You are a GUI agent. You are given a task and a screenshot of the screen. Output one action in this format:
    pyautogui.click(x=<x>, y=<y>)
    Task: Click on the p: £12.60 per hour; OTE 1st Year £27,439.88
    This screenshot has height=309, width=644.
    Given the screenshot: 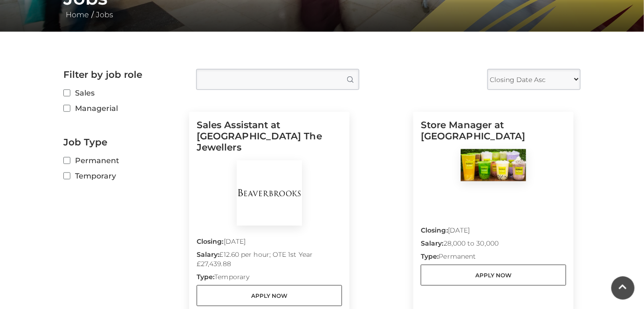 What is the action you would take?
    pyautogui.click(x=269, y=261)
    